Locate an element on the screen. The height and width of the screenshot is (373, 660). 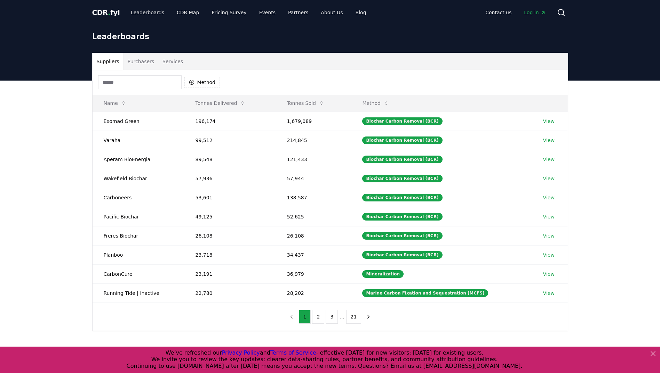
td: 22,780 is located at coordinates (230, 293).